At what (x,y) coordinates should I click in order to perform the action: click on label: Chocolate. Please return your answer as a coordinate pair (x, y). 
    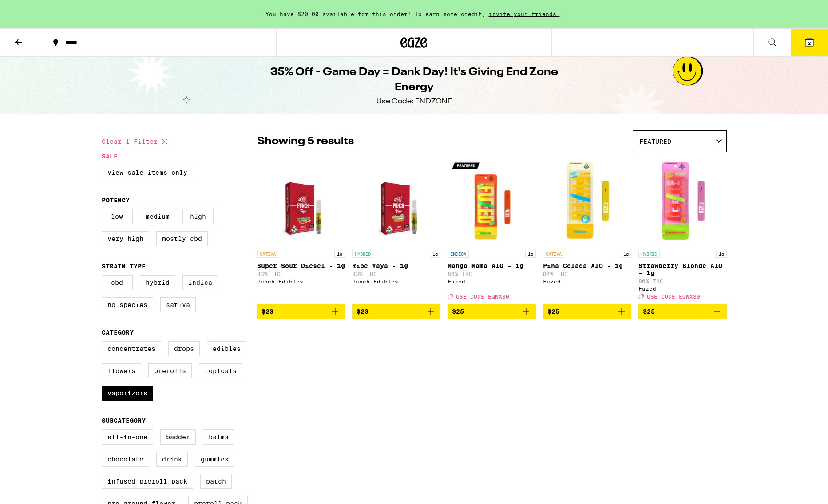
    Looking at the image, I should click on (125, 459).